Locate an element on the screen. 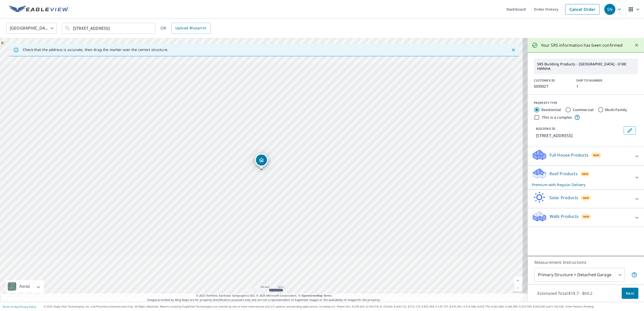 This screenshot has width=644, height=311. div: Full House ProductsNew is located at coordinates (586, 156).